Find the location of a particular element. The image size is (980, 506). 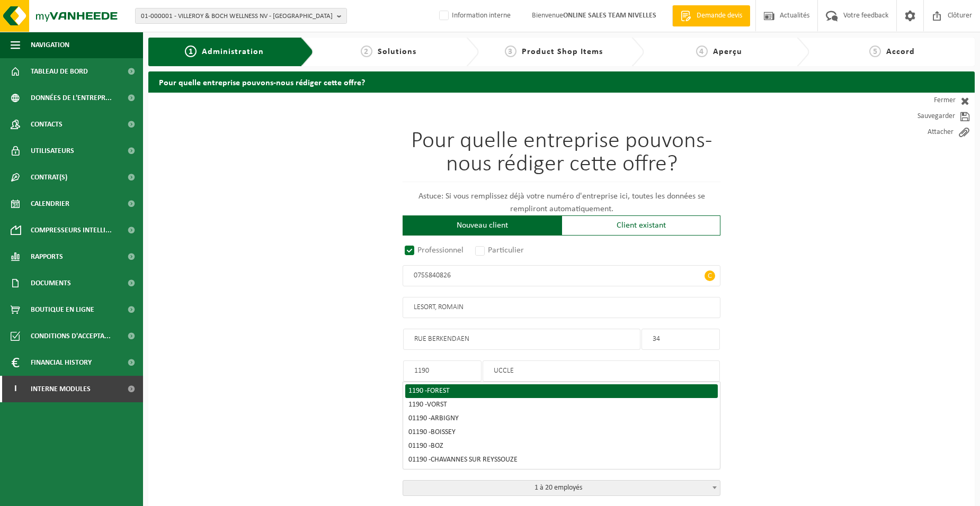

input: Nom is located at coordinates (562, 308).